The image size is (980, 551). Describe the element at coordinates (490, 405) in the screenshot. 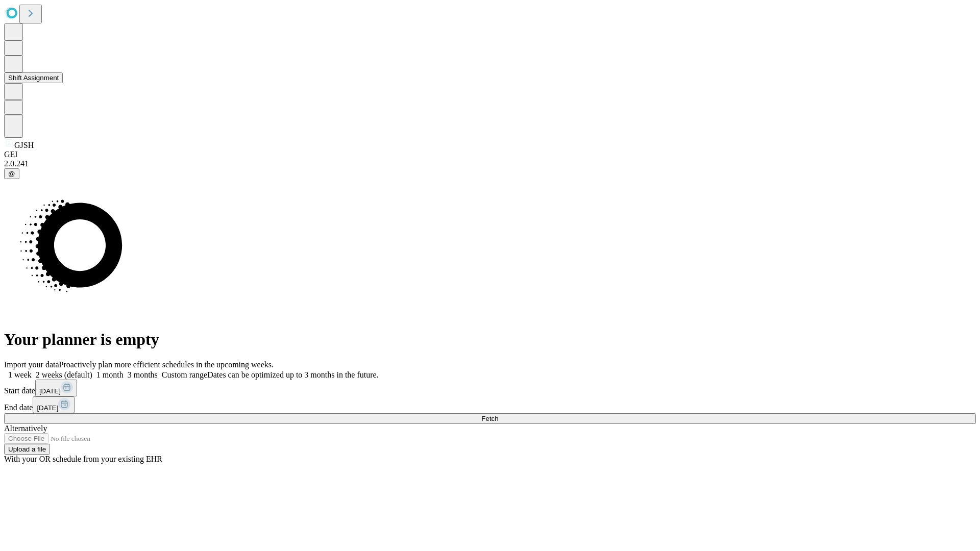

I see `div: End date` at that location.